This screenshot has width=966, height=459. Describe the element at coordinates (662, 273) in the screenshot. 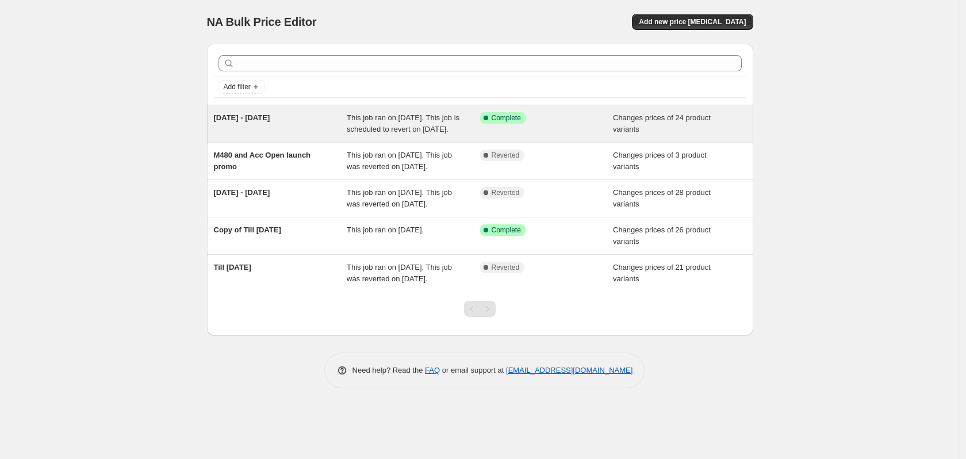

I see `span: Changes prices of 21 product variants` at that location.